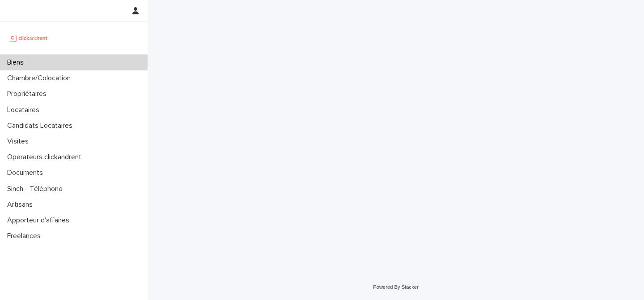  Describe the element at coordinates (27, 172) in the screenshot. I see `p: Documents` at that location.